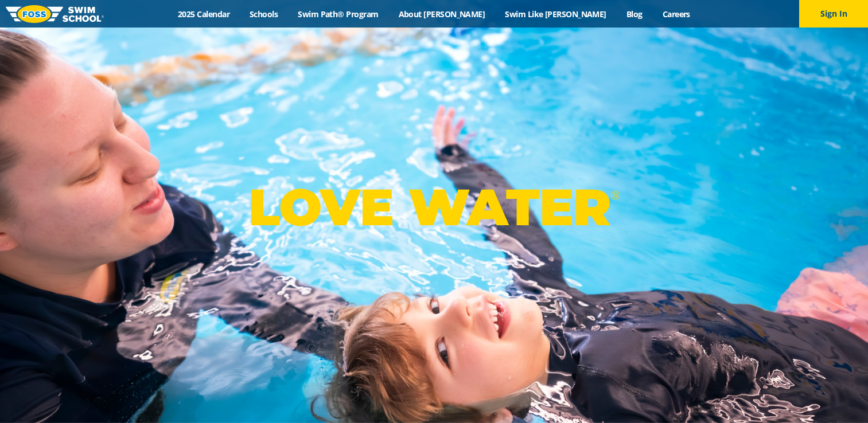 This screenshot has width=868, height=423. I want to click on img: FOSS Swim School Logo, so click(55, 14).